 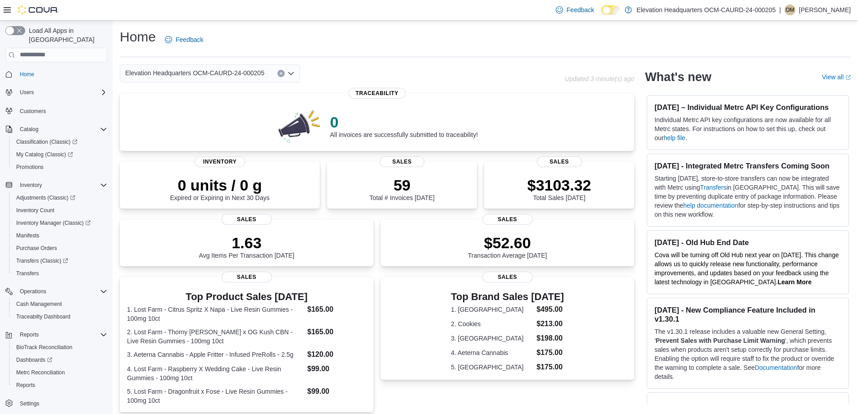 What do you see at coordinates (60, 223) in the screenshot?
I see `a: Inventory Manager (Classic)` at bounding box center [60, 223].